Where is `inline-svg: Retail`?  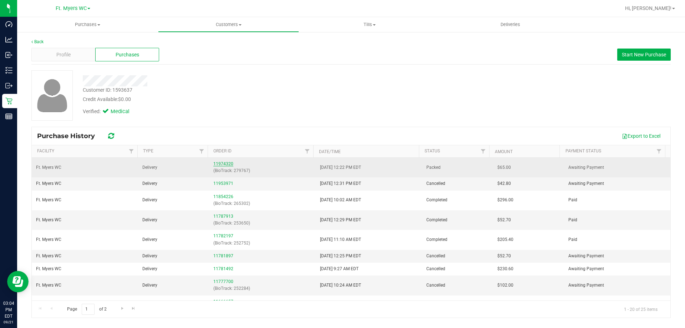
inline-svg: Retail is located at coordinates (9, 101).